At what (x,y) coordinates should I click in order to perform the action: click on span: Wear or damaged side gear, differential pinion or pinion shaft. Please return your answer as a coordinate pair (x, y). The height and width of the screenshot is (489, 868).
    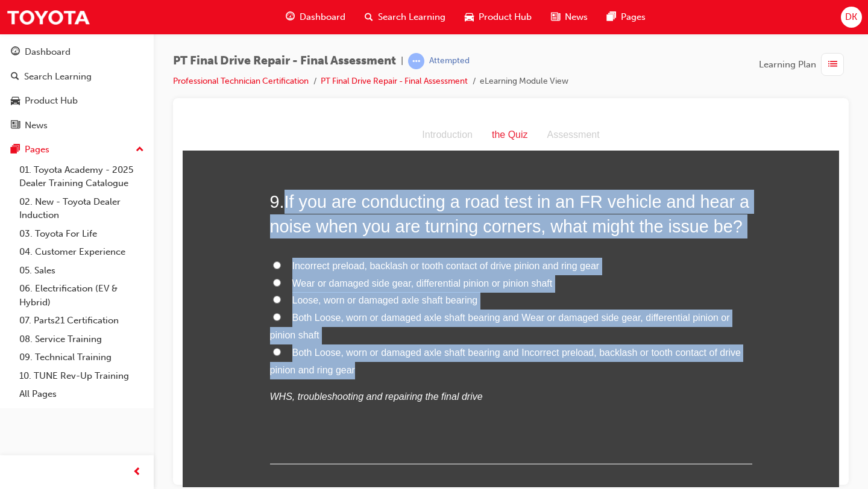
    Looking at the image, I should click on (240, 164).